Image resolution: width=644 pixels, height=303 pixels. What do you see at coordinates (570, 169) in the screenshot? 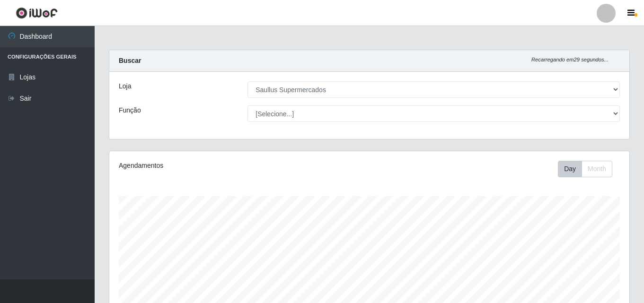
I see `button: Day` at bounding box center [570, 169].